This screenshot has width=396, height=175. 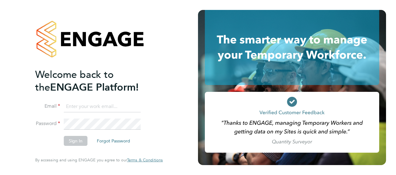 What do you see at coordinates (48, 124) in the screenshot?
I see `label: Password` at bounding box center [48, 124].